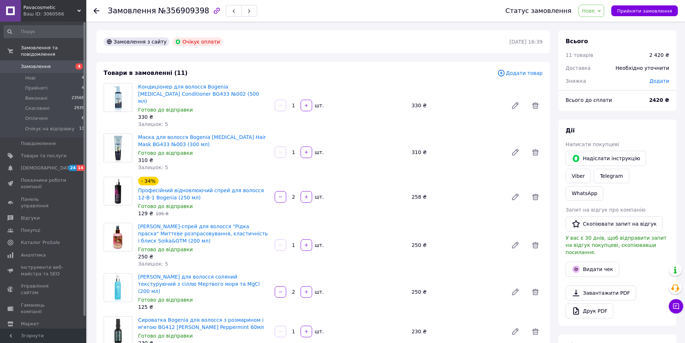  I want to click on span: Панель управління, so click(44, 203).